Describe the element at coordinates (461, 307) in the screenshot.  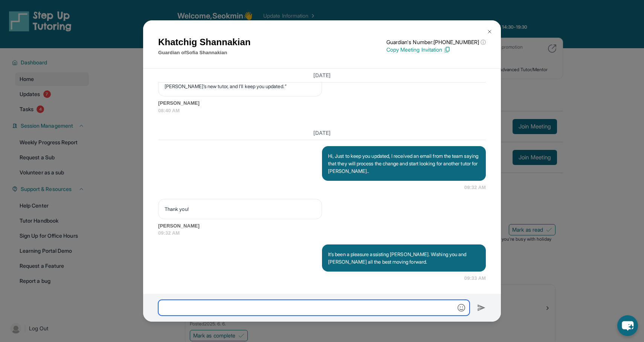
I see `img: Emoji` at that location.